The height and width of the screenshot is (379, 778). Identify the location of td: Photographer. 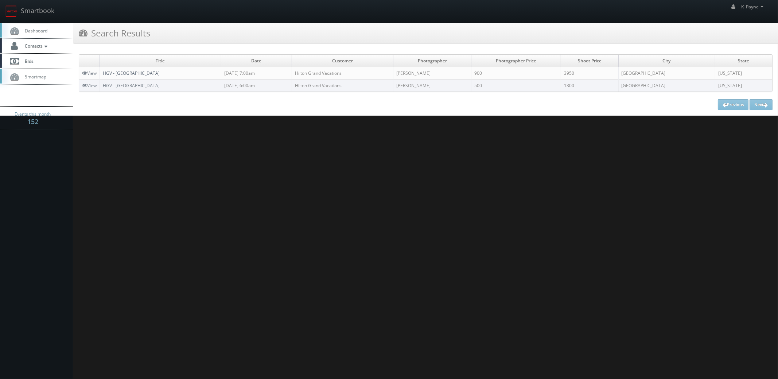
(432, 61).